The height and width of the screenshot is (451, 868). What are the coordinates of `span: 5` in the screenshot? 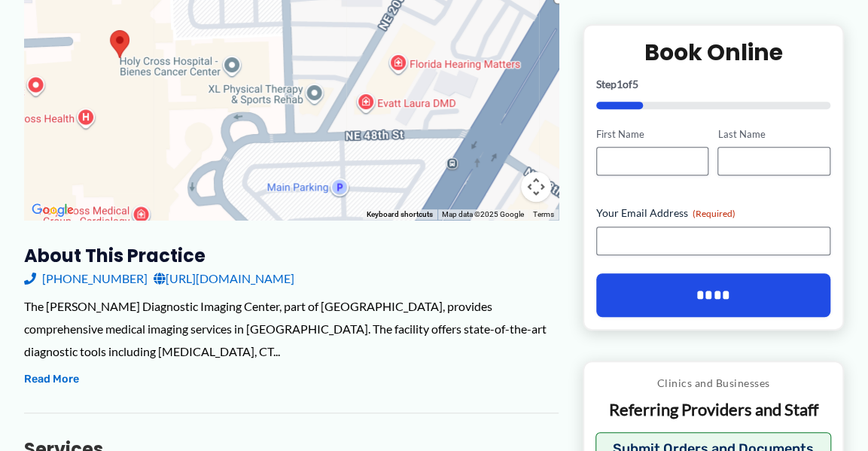 It's located at (635, 84).